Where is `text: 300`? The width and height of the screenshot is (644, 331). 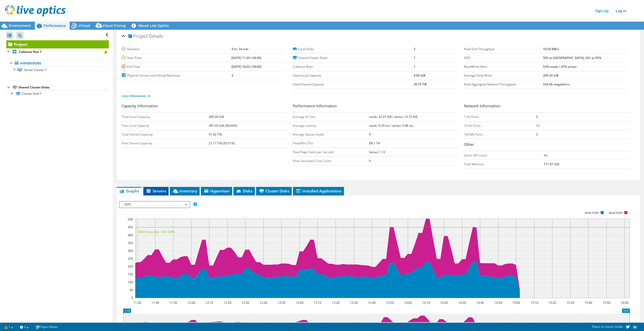 text: 300 is located at coordinates (130, 251).